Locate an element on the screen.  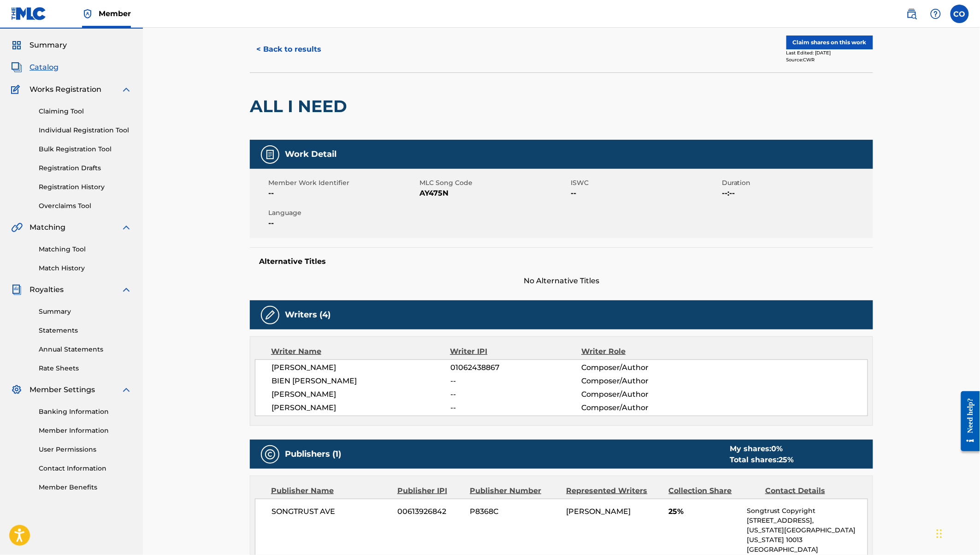
div: Total shares: is located at coordinates (761, 460).